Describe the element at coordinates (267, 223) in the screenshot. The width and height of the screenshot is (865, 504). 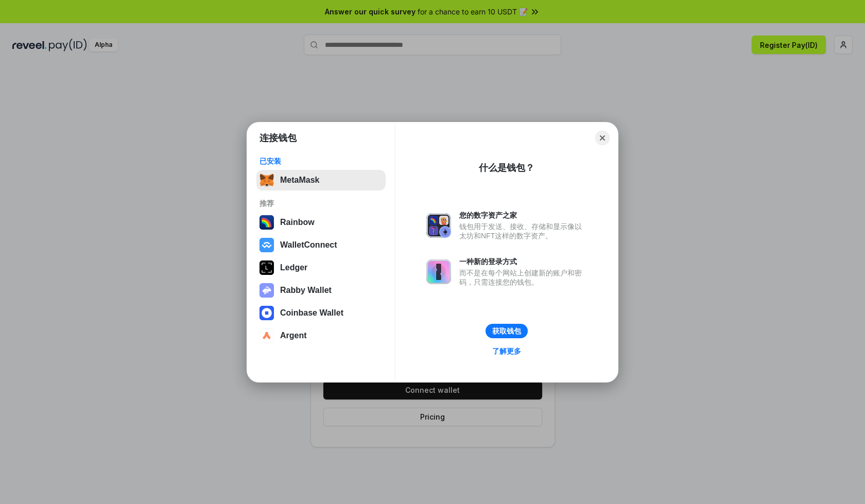
I see `img: svg+xml,%3Csvg%20width%3D%22120%22%20height%3D%22120%22%20viewBox%3D%220%200%20120%20120%22%20fil...` at that location.